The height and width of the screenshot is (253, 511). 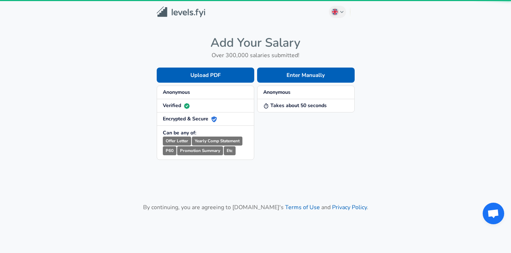 What do you see at coordinates (494, 213) in the screenshot?
I see `div: Open chat` at bounding box center [494, 213].